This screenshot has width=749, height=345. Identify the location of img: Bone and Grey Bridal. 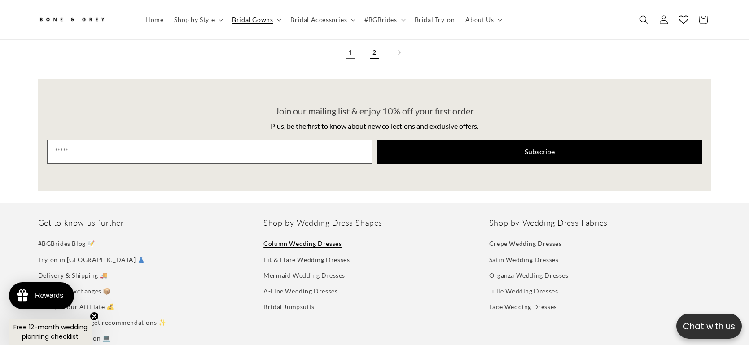
(72, 20).